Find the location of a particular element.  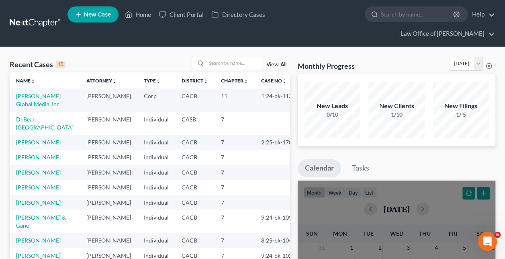

td: CASB is located at coordinates (195, 123).